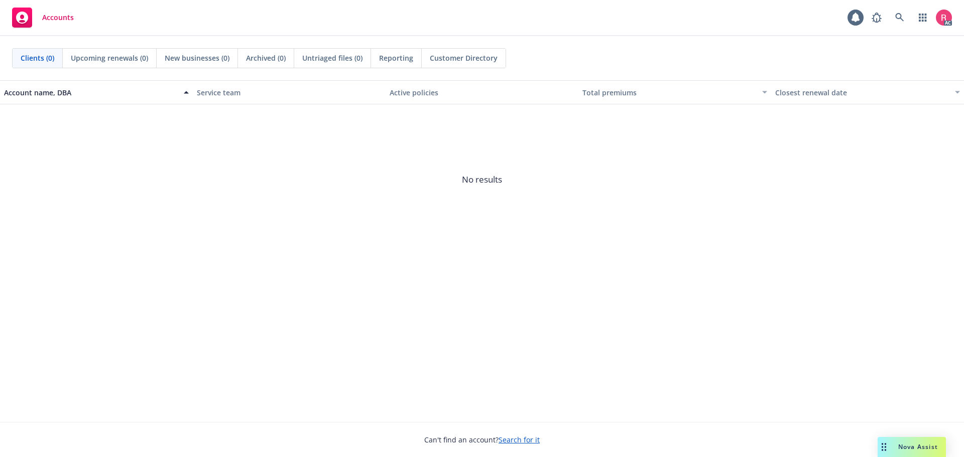 This screenshot has width=964, height=457. What do you see at coordinates (289, 92) in the screenshot?
I see `div: Service team` at bounding box center [289, 92].